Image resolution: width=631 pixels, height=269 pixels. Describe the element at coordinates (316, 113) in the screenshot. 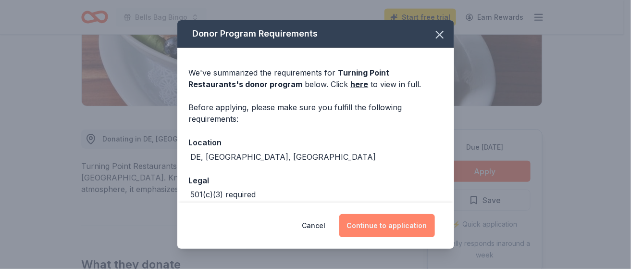

I see `div: Before applying, please make sure you fulfill the following requirements:` at that location.